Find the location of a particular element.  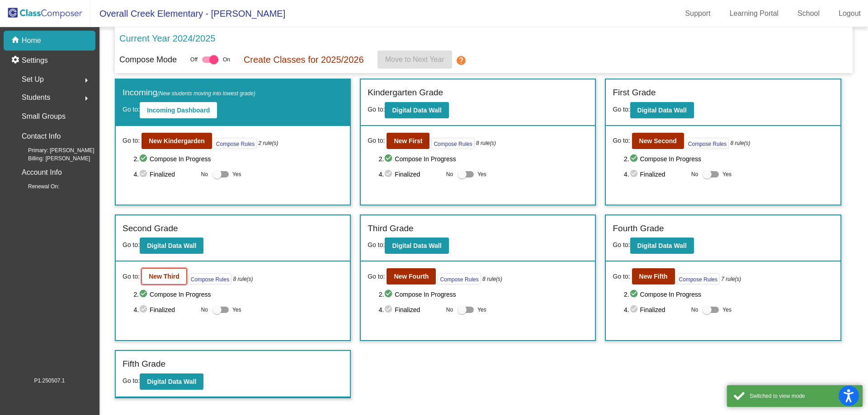

button: New Fifth is located at coordinates (653, 276).